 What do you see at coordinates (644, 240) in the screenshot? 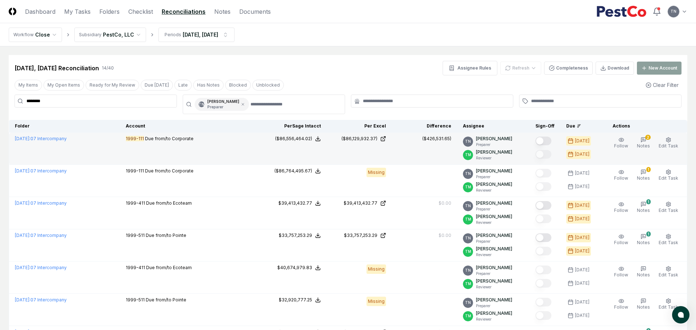
I see `button: 1Notes` at bounding box center [644, 240].